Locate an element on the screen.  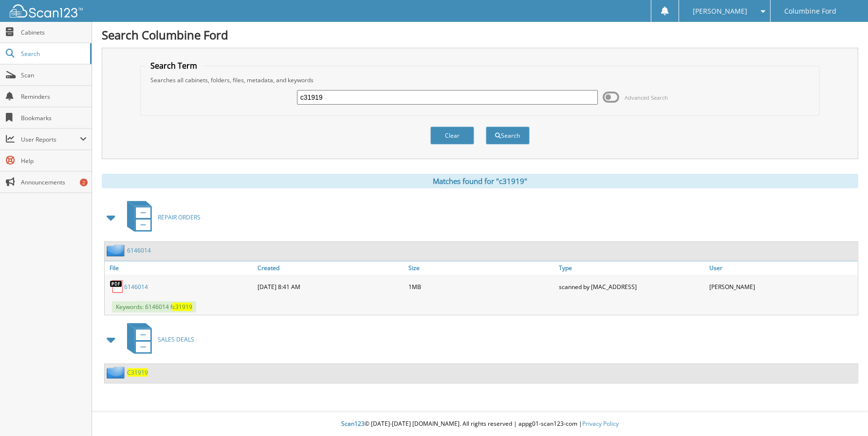
span: Search is located at coordinates (53, 54).